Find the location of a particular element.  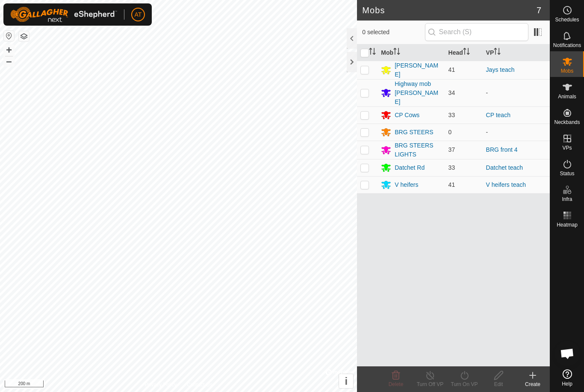

div: CP Cows is located at coordinates (407, 115).